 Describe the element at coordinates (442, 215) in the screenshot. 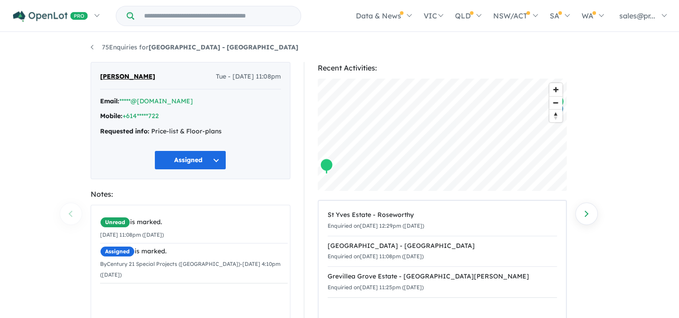

I see `div: St Yves Estate - Roseworthy` at that location.